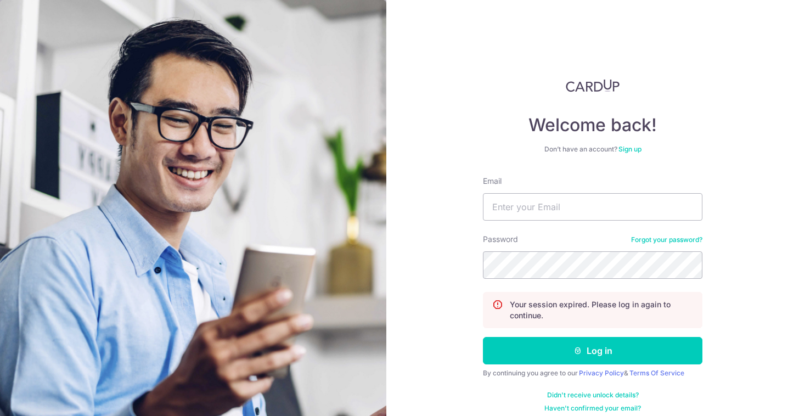 The width and height of the screenshot is (799, 416). Describe the element at coordinates (593, 125) in the screenshot. I see `h4: Welcome back!` at that location.